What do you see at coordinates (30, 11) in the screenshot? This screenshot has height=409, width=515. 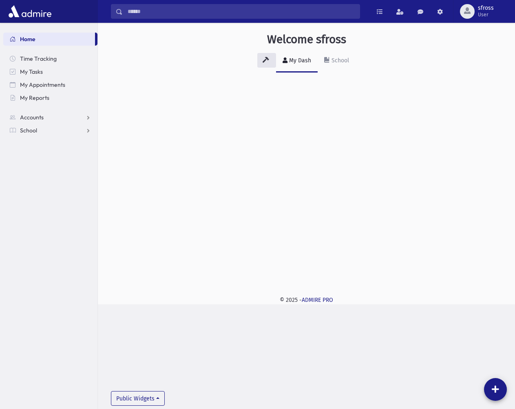 I see `img: AdmirePro` at bounding box center [30, 11].